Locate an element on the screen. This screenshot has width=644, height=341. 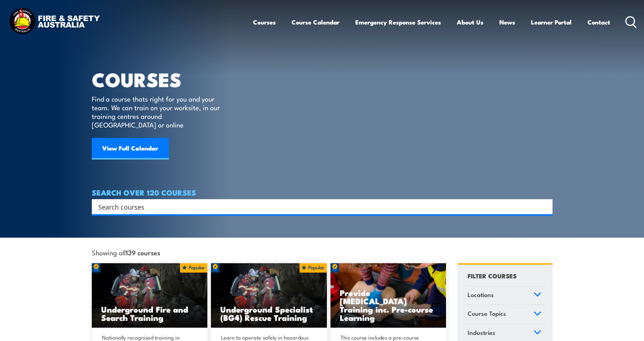
a: Underground Specialist (BG4) Rescue Training is located at coordinates (269, 296).